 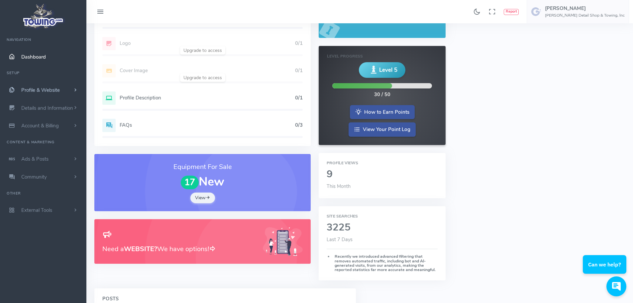 I want to click on span: Level 5, so click(x=388, y=70).